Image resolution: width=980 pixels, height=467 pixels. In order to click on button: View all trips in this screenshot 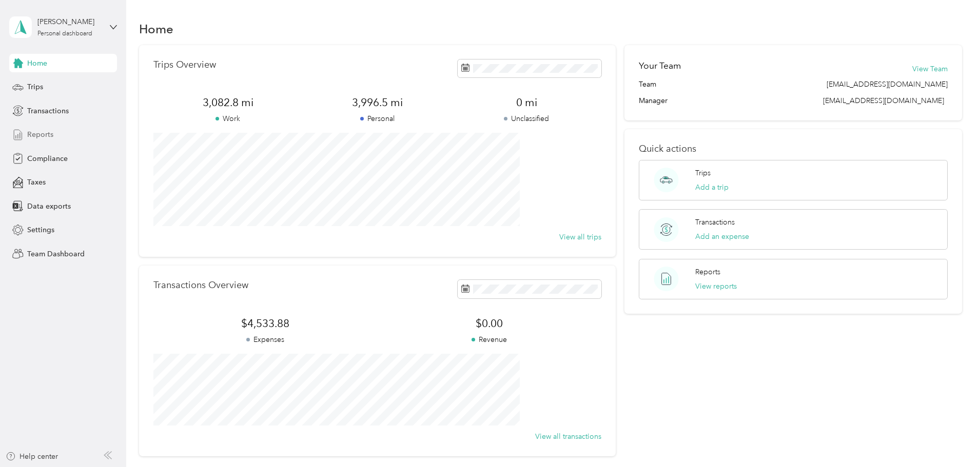, I will do `click(580, 237)`.